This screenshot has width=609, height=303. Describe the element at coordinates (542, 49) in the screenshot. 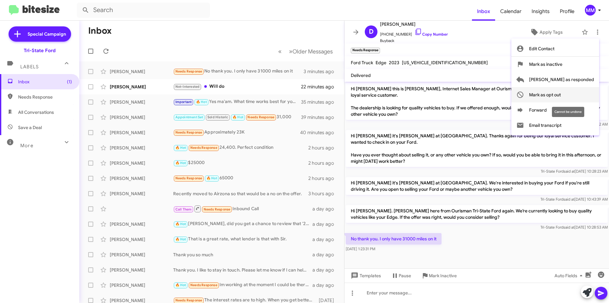

I see `span: Edit Contact` at that location.